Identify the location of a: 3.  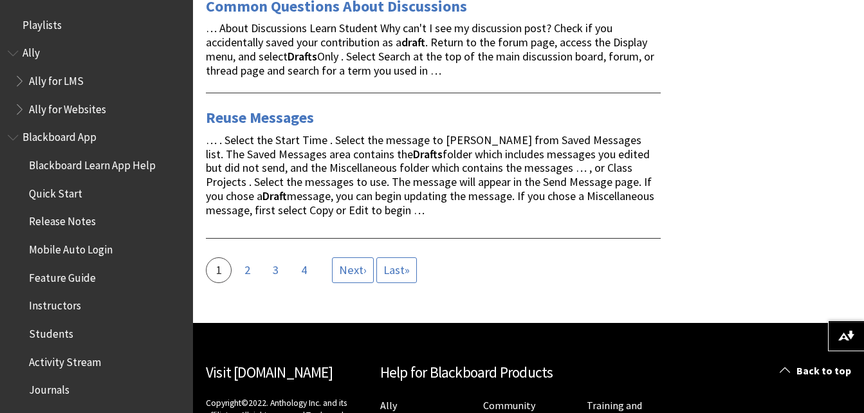
(275, 270).